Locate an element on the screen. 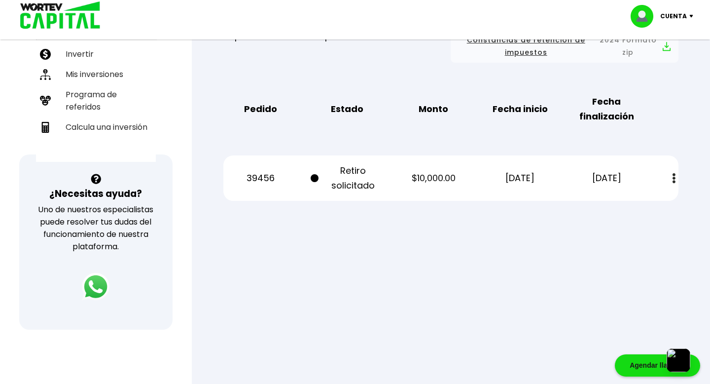 This screenshot has width=710, height=384. b: Fecha inicio is located at coordinates (520, 109).